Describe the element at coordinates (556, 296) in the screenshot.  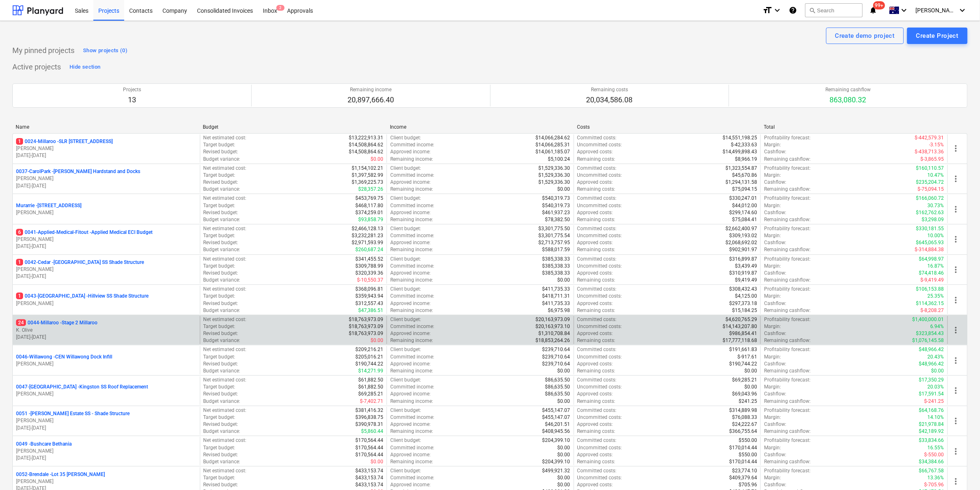
I see `p: $418,711.31` at that location.